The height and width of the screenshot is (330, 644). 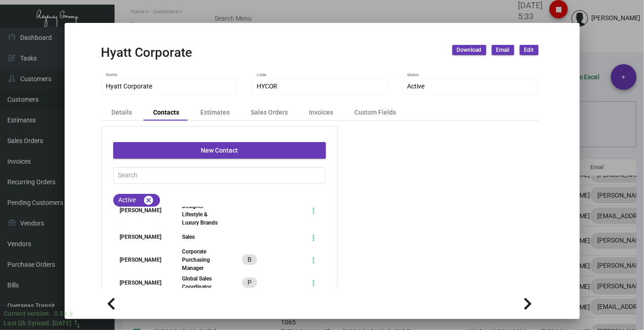 I want to click on span: Edit, so click(x=529, y=50).